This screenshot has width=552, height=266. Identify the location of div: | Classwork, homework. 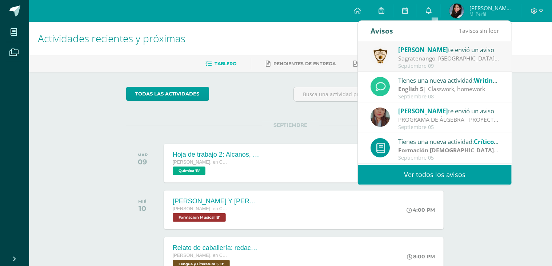
(449, 89).